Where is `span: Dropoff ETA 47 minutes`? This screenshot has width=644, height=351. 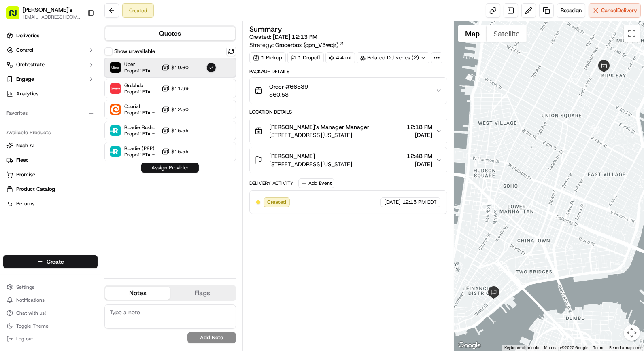 span: Dropoff ETA 47 minutes is located at coordinates (141, 71).